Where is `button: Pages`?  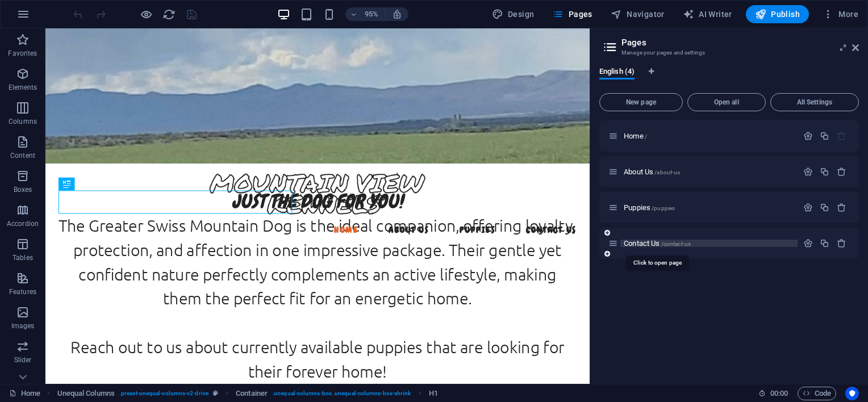
button: Pages is located at coordinates (572, 14).